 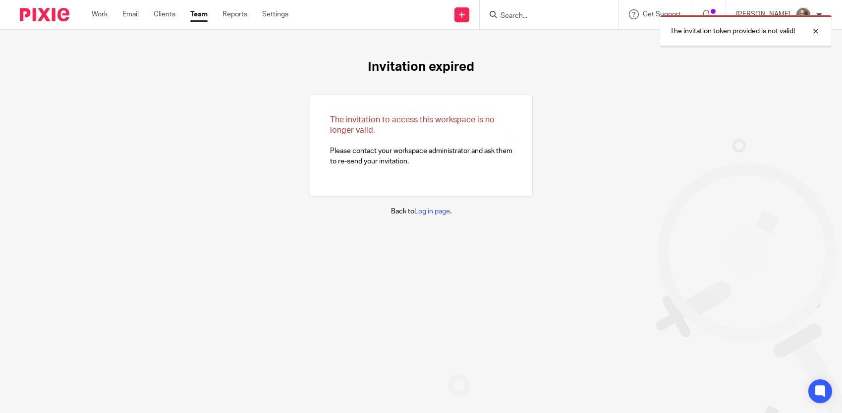 What do you see at coordinates (421, 67) in the screenshot?
I see `h1: Invitation expired` at bounding box center [421, 67].